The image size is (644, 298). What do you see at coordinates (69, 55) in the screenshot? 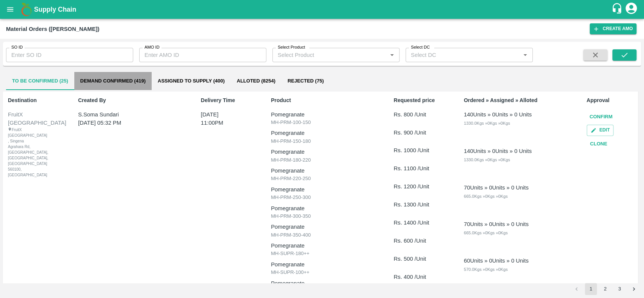
I see `input: Enter SO ID` at bounding box center [69, 55].